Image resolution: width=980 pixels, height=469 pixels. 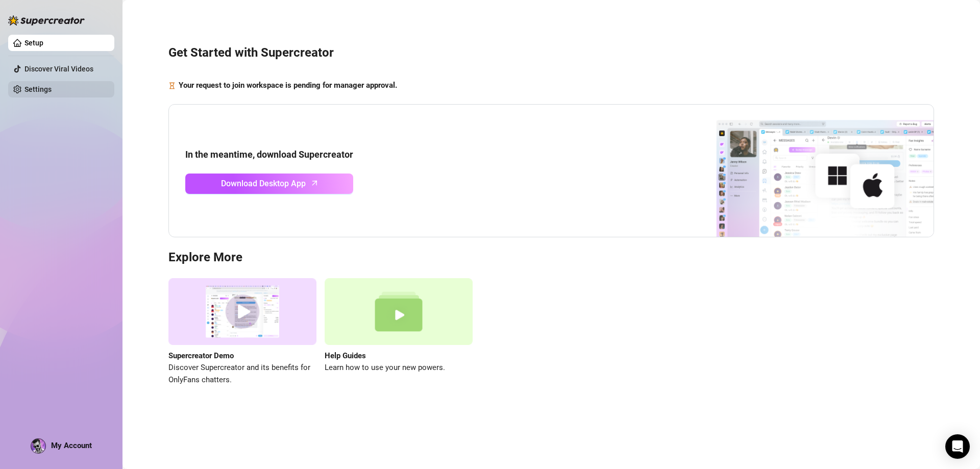 What do you see at coordinates (551, 53) in the screenshot?
I see `h3: Get Started with Supercreator` at bounding box center [551, 53].